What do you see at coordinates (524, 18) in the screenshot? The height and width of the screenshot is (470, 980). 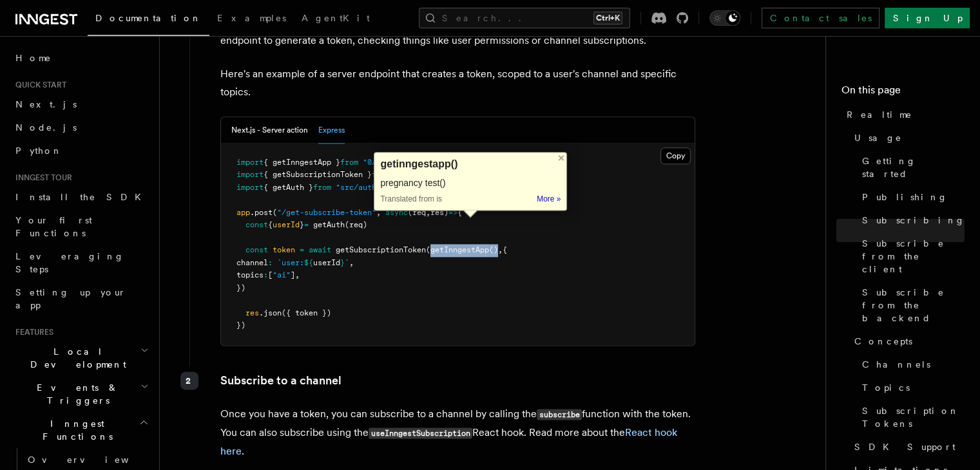 I see `button: Search...Ctrl+K` at bounding box center [524, 18].